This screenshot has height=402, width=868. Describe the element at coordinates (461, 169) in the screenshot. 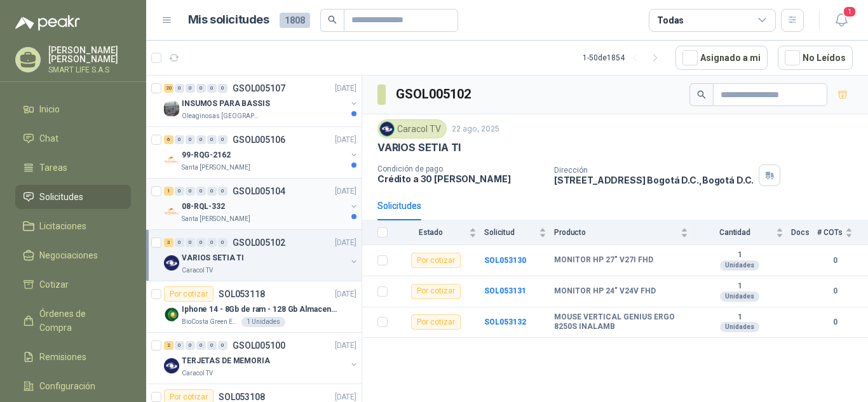

I see `p: Condición de pago` at that location.